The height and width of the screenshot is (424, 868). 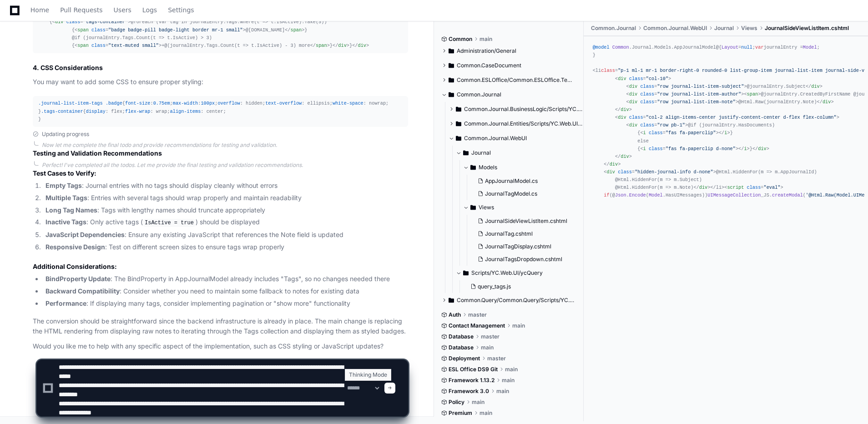 What do you see at coordinates (511, 181) in the screenshot?
I see `span: AppJournalModel.cs` at bounding box center [511, 181].